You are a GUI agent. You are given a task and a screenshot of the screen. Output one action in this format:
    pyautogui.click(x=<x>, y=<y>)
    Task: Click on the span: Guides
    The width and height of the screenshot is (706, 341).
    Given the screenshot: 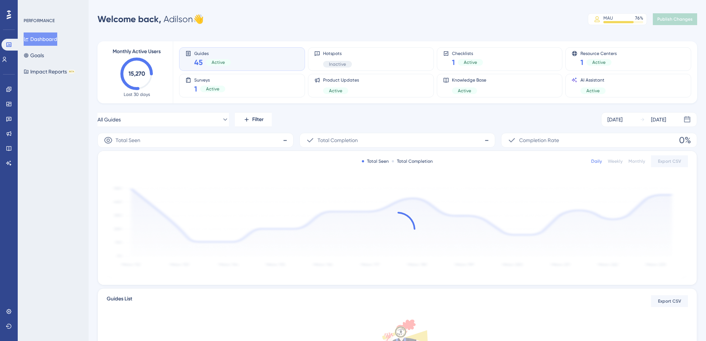 What is the action you would take?
    pyautogui.click(x=212, y=53)
    